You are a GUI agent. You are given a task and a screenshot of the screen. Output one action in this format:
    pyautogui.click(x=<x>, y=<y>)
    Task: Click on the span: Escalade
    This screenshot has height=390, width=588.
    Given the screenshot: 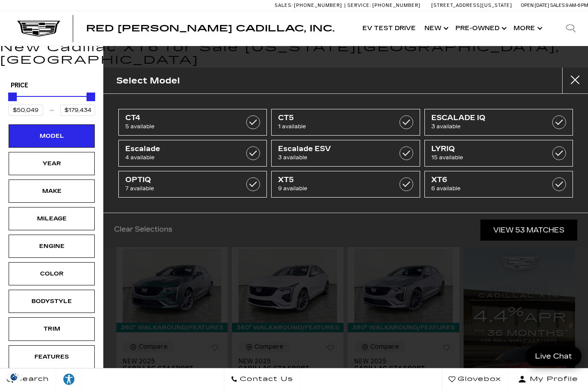 What is the action you would take?
    pyautogui.click(x=182, y=149)
    